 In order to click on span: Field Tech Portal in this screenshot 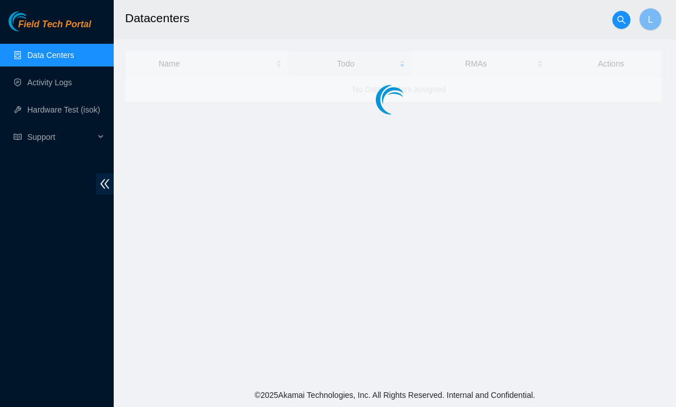, I will do `click(55, 24)`.